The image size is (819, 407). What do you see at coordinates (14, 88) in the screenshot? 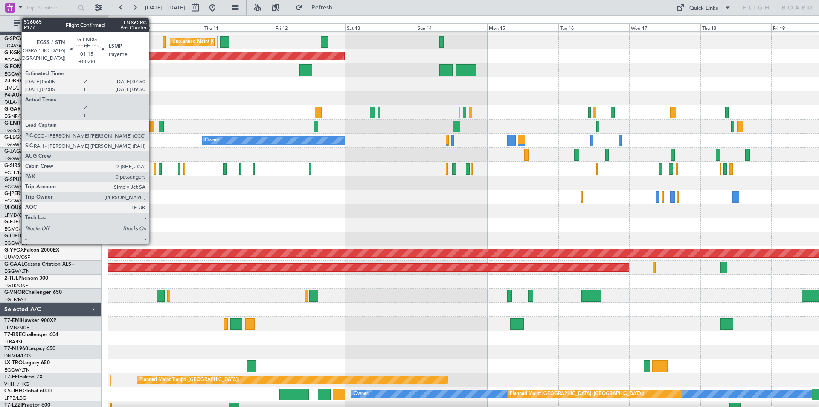
I see `a: LIML/LIN` at bounding box center [14, 88].